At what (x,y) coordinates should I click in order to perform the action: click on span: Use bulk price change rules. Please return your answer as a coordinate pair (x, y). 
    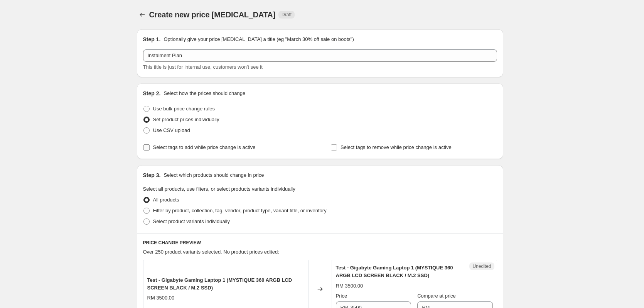
    Looking at the image, I should click on (184, 108).